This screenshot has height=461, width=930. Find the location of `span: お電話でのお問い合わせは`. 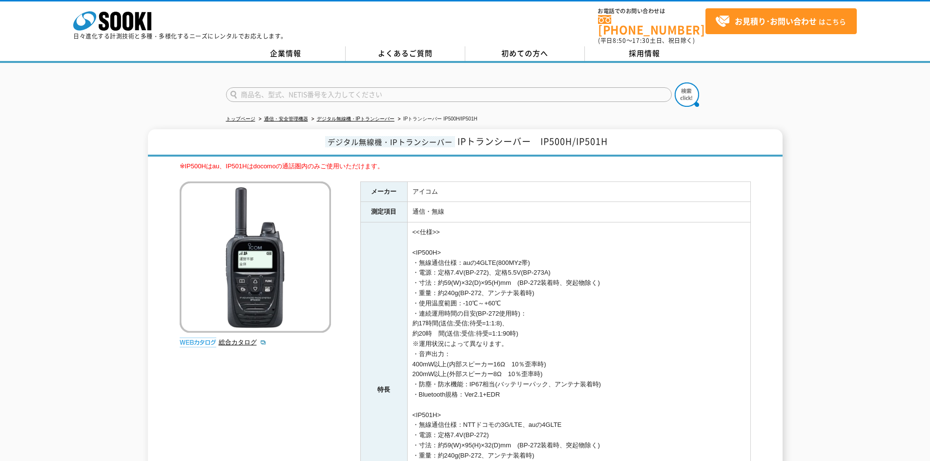

span: お電話でのお問い合わせは is located at coordinates (651, 11).